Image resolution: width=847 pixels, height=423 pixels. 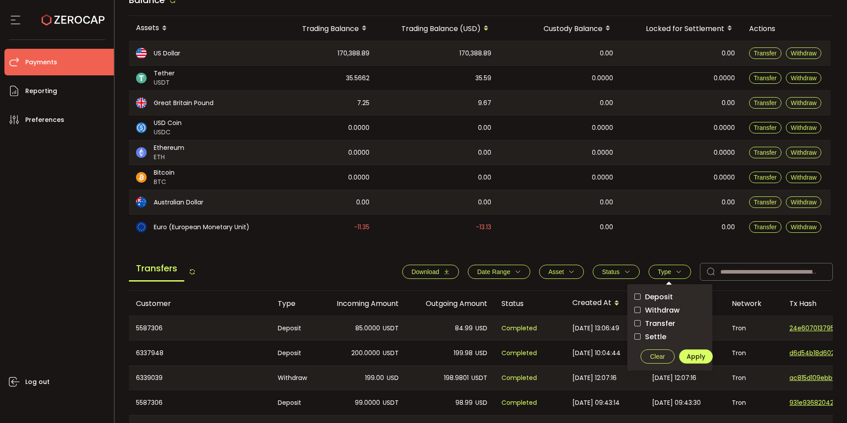 I want to click on div: Trading Balance, so click(x=321, y=28).